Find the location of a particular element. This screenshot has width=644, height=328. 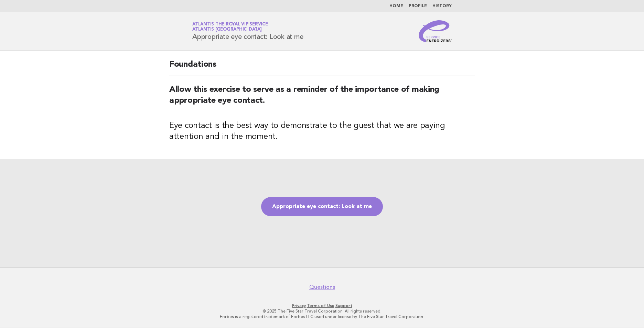

a: Questions is located at coordinates (322, 287).